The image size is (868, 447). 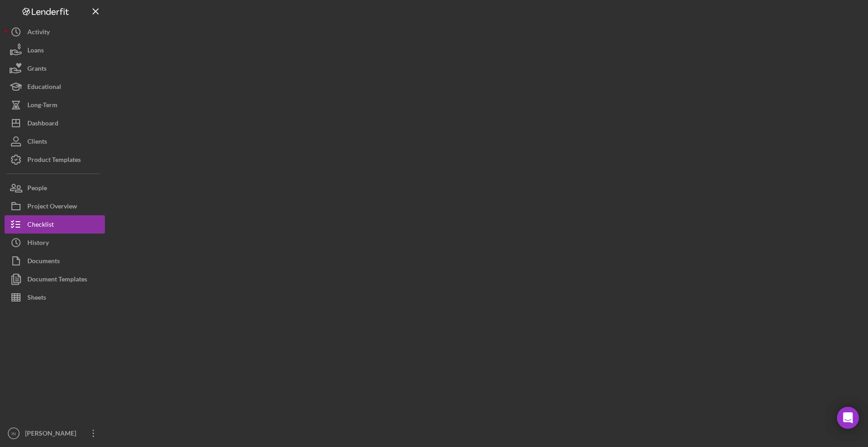 What do you see at coordinates (54, 298) in the screenshot?
I see `a: Sheets` at bounding box center [54, 298].